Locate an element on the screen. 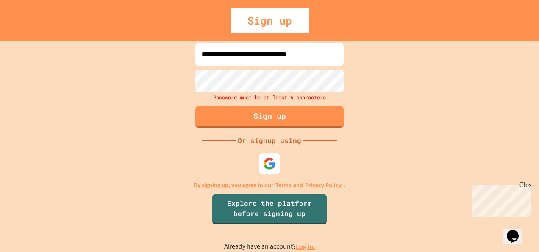 The image size is (539, 252). div: Sign up is located at coordinates (269, 21).